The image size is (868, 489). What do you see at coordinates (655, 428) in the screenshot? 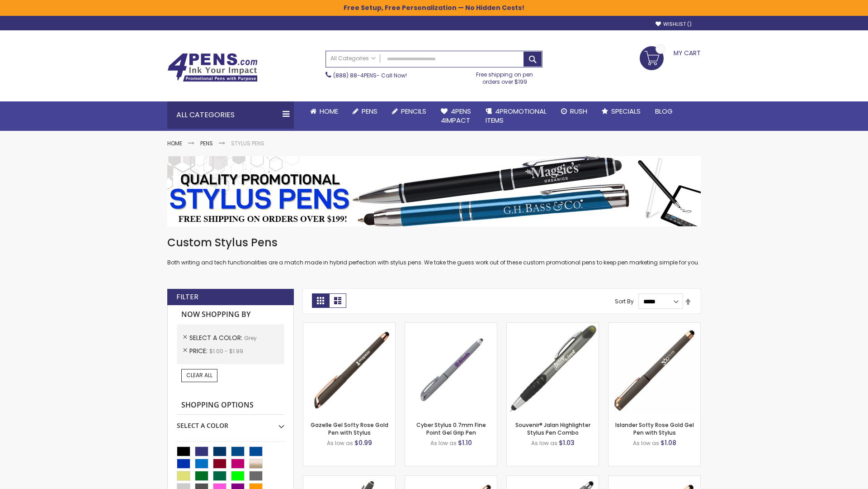
I see `a: Islander Softy Rose Gold Gel Pen with Stylus` at bounding box center [655, 428].